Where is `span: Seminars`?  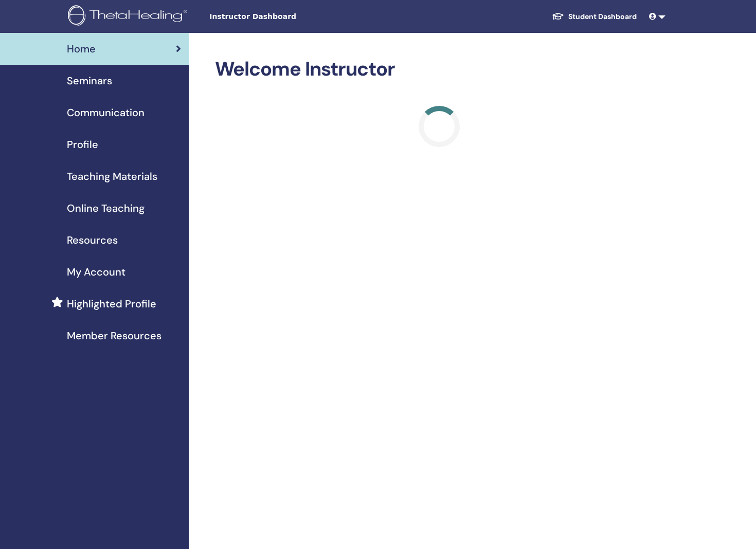 span: Seminars is located at coordinates (90, 81).